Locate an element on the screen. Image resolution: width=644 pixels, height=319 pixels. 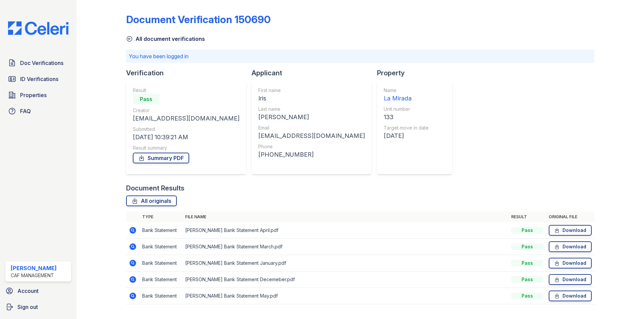
div: First name is located at coordinates (312, 91).